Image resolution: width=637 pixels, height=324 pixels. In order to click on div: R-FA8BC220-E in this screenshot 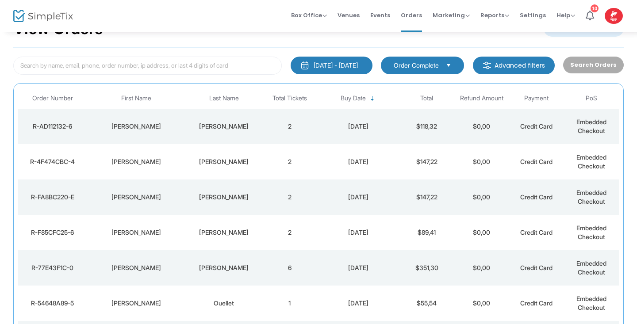, I will do `click(52, 197)`.